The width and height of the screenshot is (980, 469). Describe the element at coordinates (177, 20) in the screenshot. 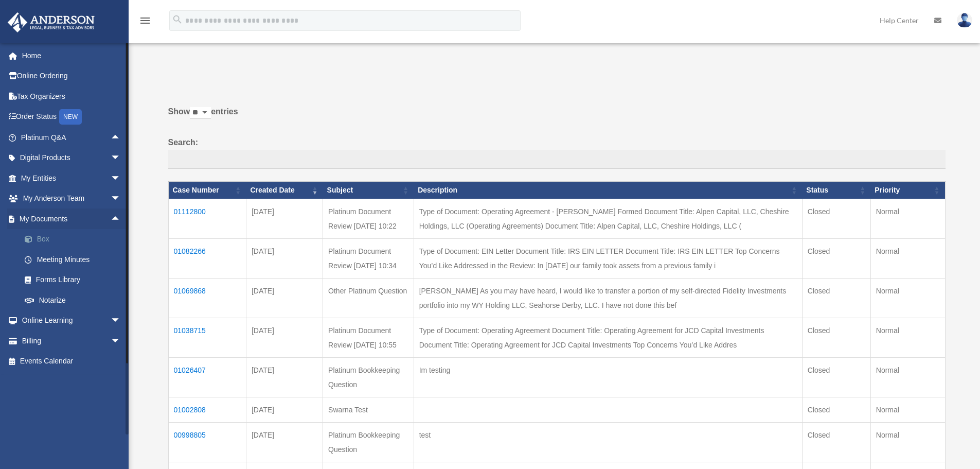

I see `i: search` at that location.